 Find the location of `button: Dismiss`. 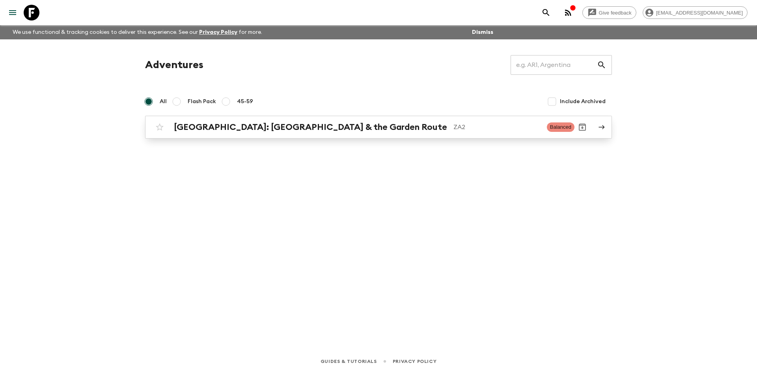

button: Dismiss is located at coordinates (482, 32).